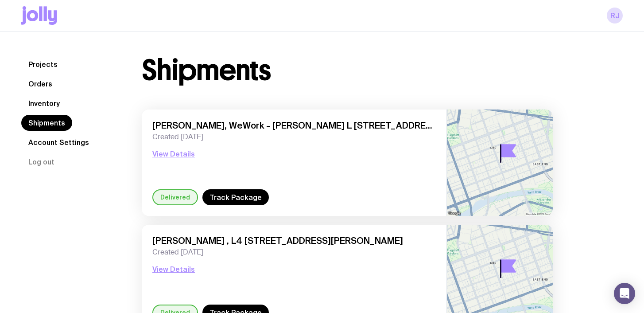 The height and width of the screenshot is (313, 644). What do you see at coordinates (624, 293) in the screenshot?
I see `div: Open Intercom Messenger` at bounding box center [624, 293].